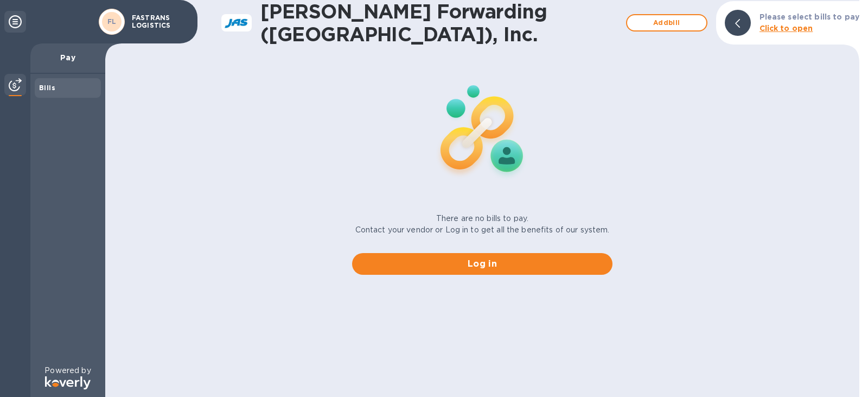 The width and height of the screenshot is (868, 397). Describe the element at coordinates (666, 23) in the screenshot. I see `button: Addbill` at that location.